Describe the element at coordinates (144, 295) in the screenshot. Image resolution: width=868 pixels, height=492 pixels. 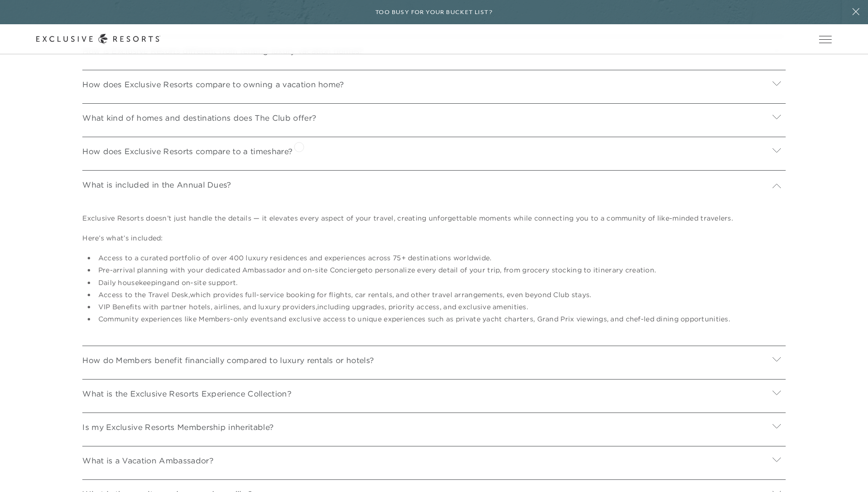
I see `strong: Access to the Travel Desk,` at that location.